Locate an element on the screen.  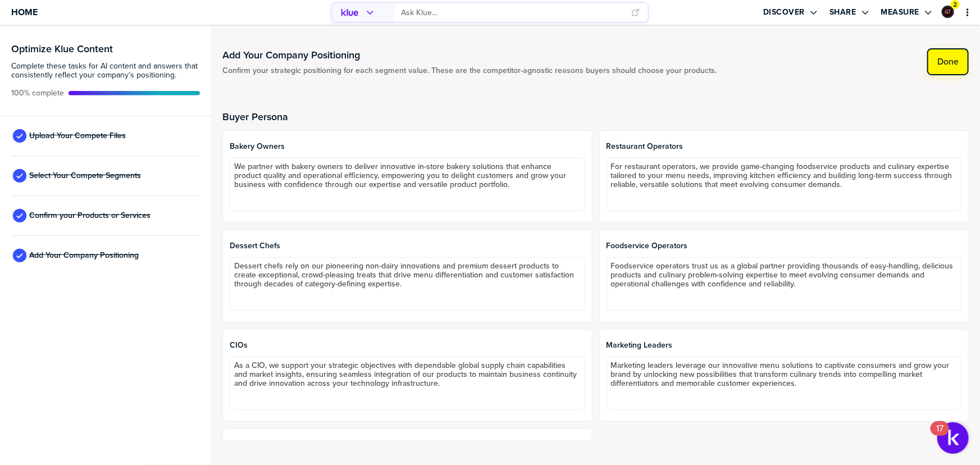
span: 2 is located at coordinates (956, 4).